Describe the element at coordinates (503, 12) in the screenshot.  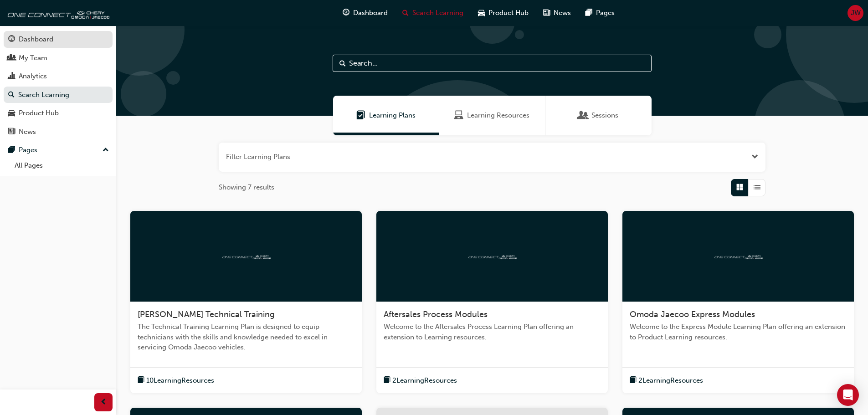
I see `a: car-iconProduct Hub` at that location.